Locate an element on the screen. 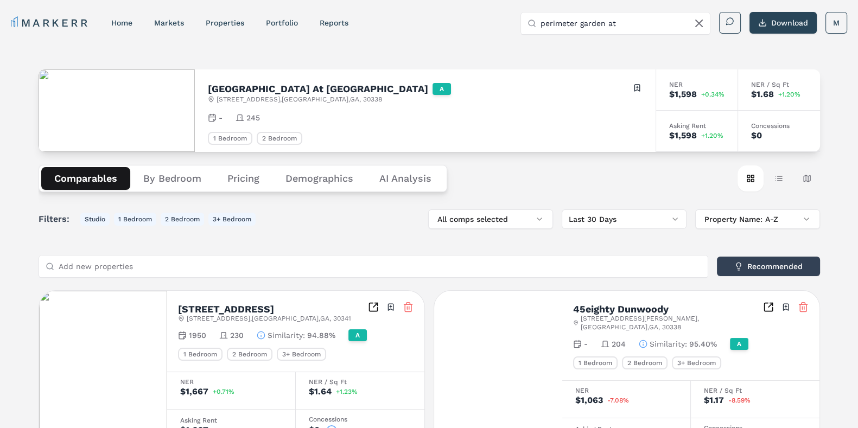 This screenshot has width=858, height=428. a: markets is located at coordinates (169, 23).